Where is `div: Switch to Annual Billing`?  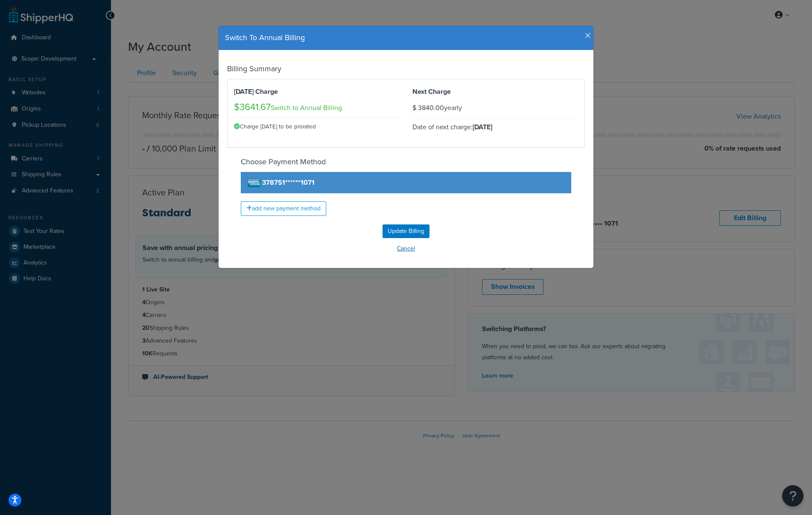
div: Switch to Annual Billing is located at coordinates (317, 106).